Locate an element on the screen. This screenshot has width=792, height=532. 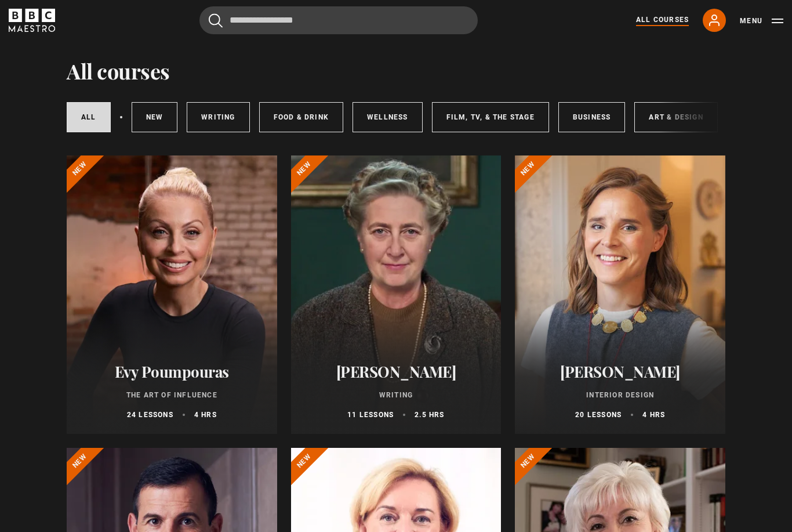
h1: All courses is located at coordinates (118, 71).